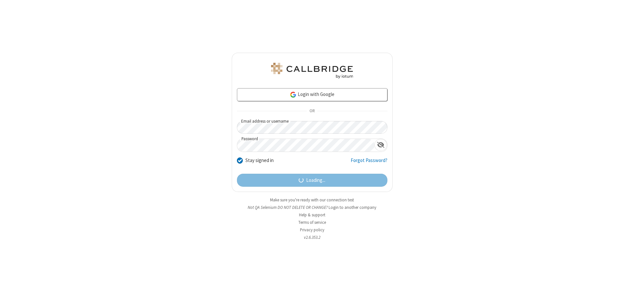 This screenshot has height=298, width=624. I want to click on a: Login with Google, so click(312, 95).